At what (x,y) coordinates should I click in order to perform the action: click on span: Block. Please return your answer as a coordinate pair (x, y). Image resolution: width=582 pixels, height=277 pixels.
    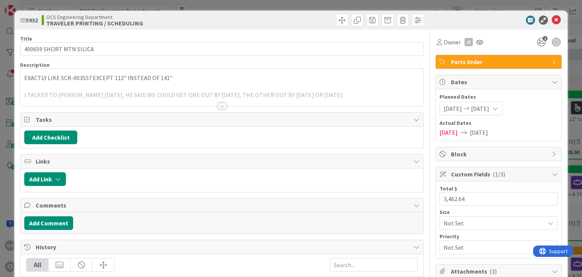
    Looking at the image, I should click on (499, 154).